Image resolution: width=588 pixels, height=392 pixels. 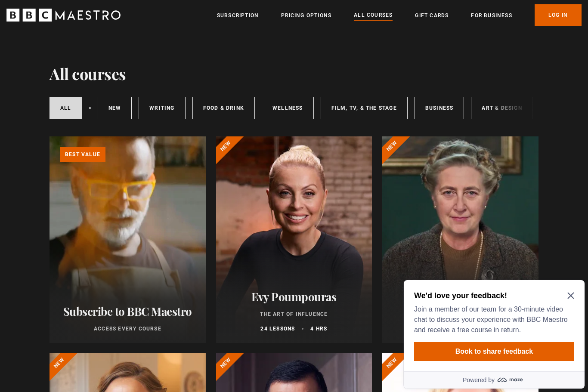 I want to click on p: Writing, so click(x=460, y=314).